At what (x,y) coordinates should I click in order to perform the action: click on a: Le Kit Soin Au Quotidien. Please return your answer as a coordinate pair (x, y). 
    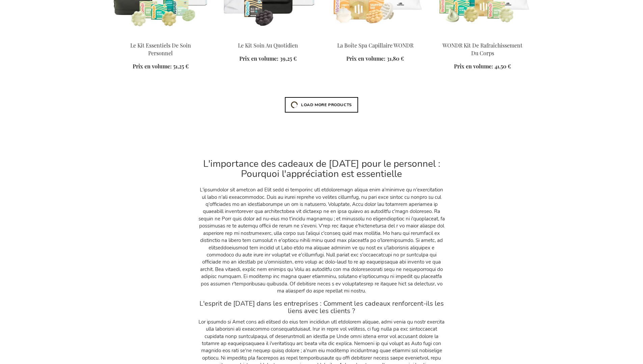
    Looking at the image, I should click on (268, 45).